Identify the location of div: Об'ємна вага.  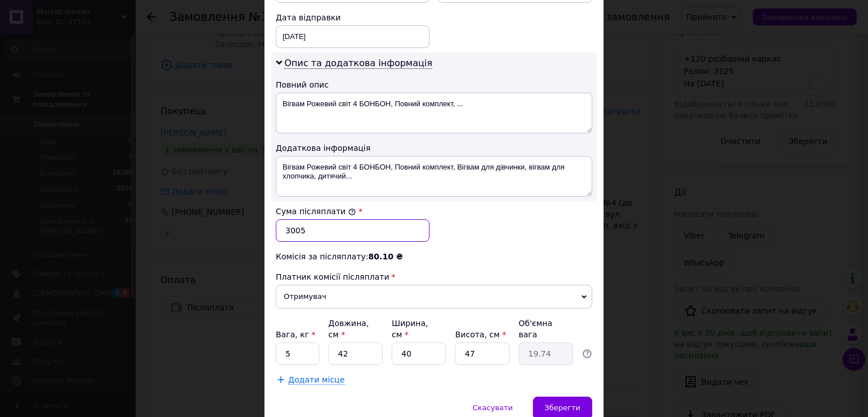
(546, 329).